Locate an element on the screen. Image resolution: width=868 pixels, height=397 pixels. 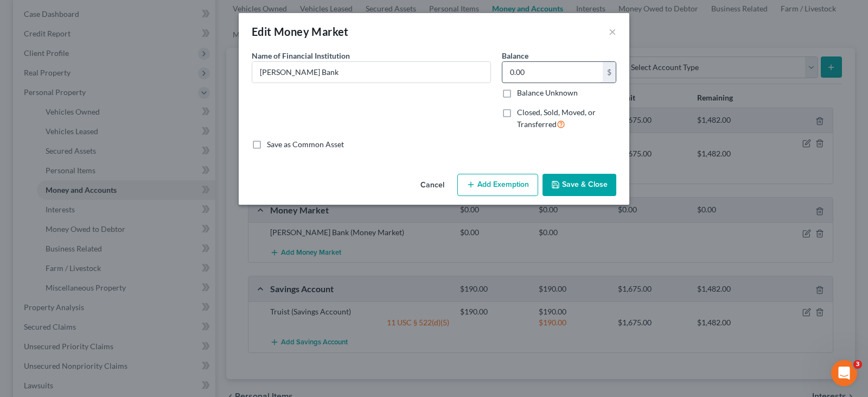
span: Name of Financial Institution is located at coordinates (300, 55).